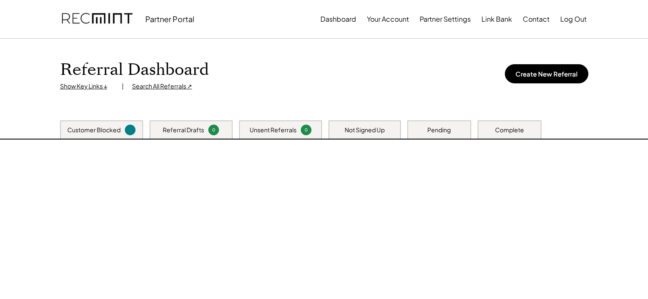 The height and width of the screenshot is (299, 648). Describe the element at coordinates (162, 86) in the screenshot. I see `div: Search All Referrals ↗` at that location.